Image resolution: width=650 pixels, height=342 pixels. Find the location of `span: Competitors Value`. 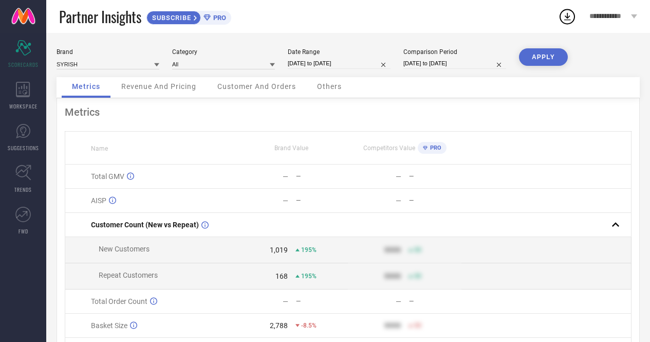

span: Competitors Value is located at coordinates (389, 148).